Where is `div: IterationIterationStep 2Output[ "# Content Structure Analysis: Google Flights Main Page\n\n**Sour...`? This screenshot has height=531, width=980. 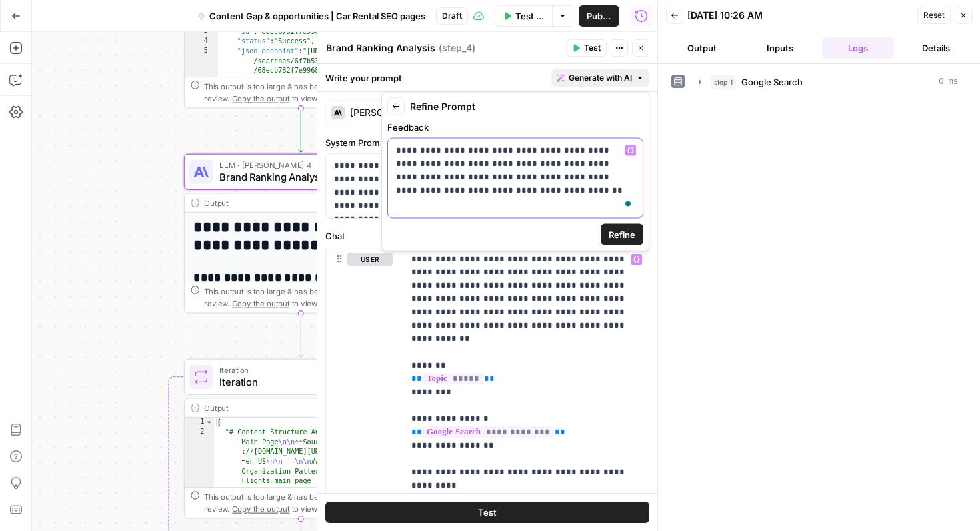 div: IterationIterationStep 2Output[ "# Content Structure Analysis: Google Flights Main Page\n\n**Sour... is located at coordinates (301, 439).